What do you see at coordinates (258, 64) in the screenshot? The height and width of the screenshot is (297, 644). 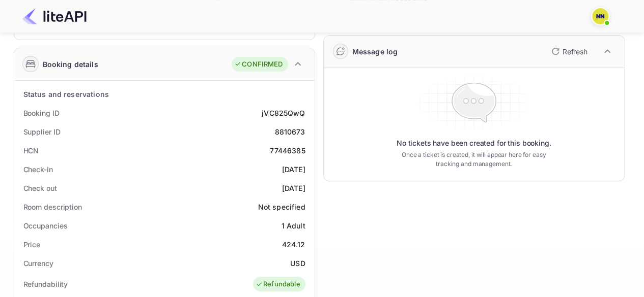 I see `div: CONFIRMED` at bounding box center [258, 64].